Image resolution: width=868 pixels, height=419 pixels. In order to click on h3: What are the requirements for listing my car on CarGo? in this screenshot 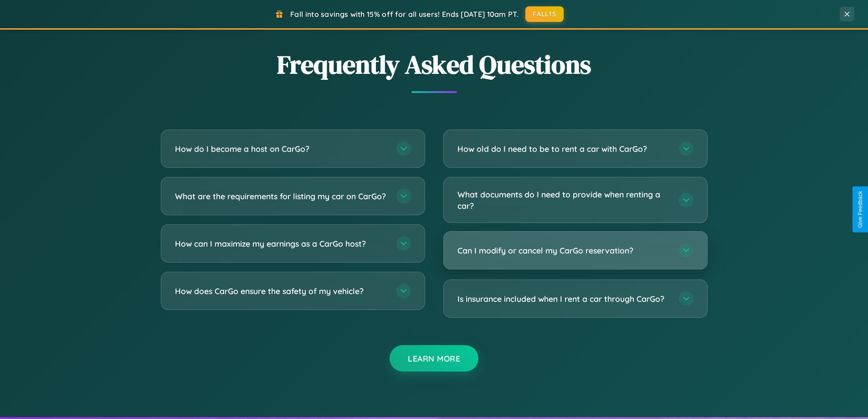, I will do `click(282, 196)`.